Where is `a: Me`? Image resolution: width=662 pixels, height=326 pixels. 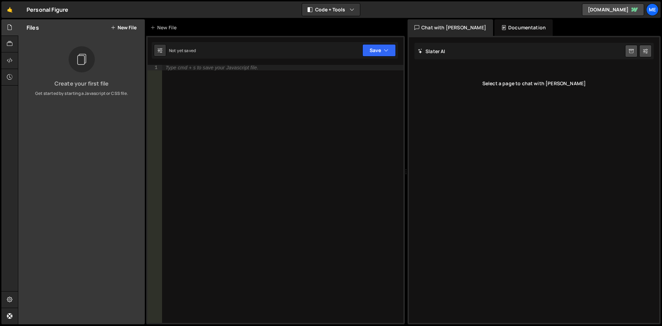 a: Me is located at coordinates (652, 10).